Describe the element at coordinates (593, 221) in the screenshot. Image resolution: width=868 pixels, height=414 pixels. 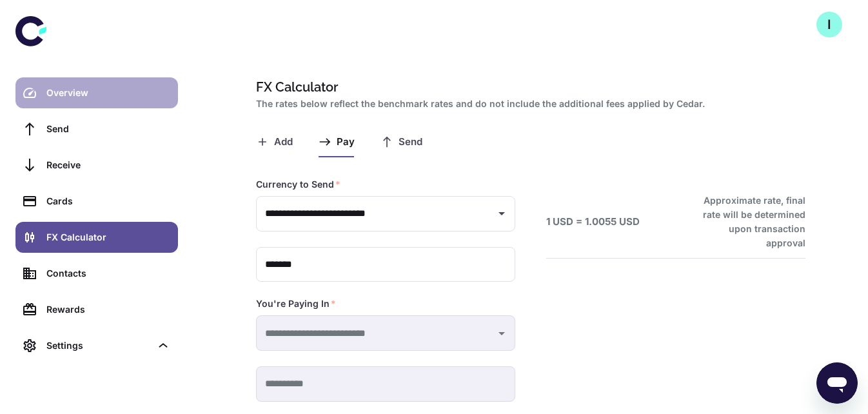
I see `h6: 1 USD = 1.0055 USD` at that location.